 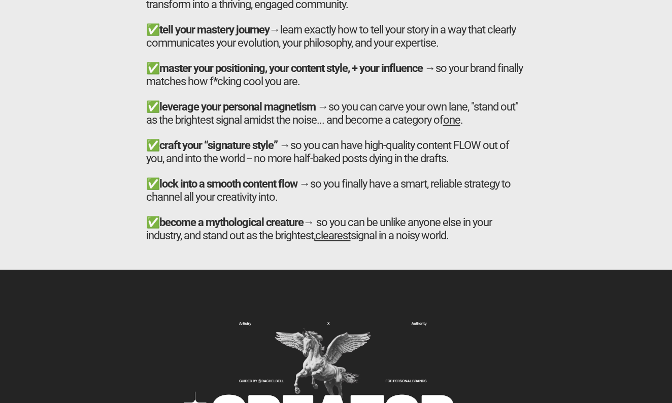 What do you see at coordinates (336, 139) in the screenshot?
I see `div: ✅ learn exactly how to tell your story in a way that clearly communicates your evolution, your ph...` at bounding box center [336, 139].